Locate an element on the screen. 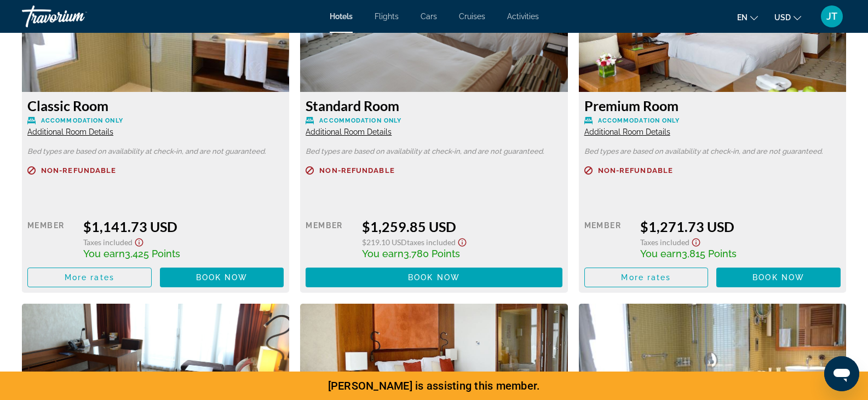 This screenshot has width=868, height=400. span: en is located at coordinates (742, 17).